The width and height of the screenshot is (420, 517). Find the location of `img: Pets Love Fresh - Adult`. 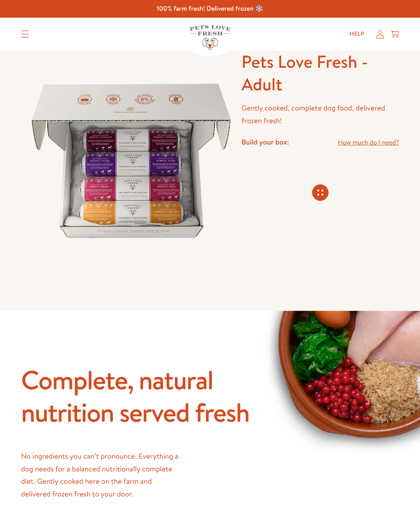

img: Pets Love Fresh - Adult is located at coordinates (131, 161).